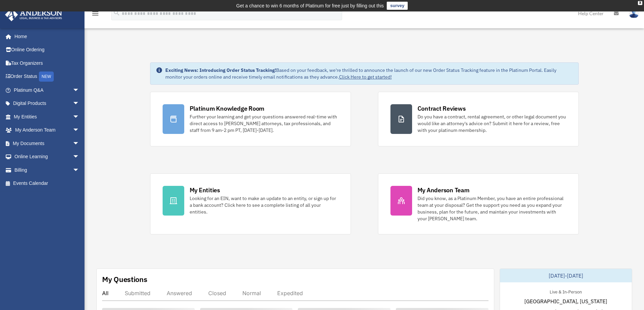 The image size is (644, 310). What do you see at coordinates (179, 294) in the screenshot?
I see `div: Answered` at bounding box center [179, 294].